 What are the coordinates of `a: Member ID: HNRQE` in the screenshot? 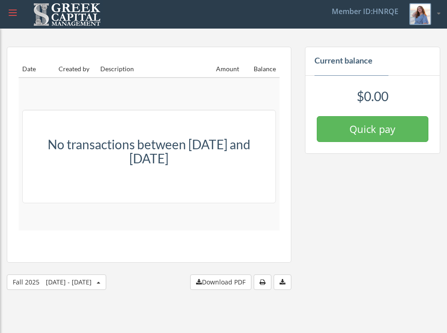 It's located at (365, 10).